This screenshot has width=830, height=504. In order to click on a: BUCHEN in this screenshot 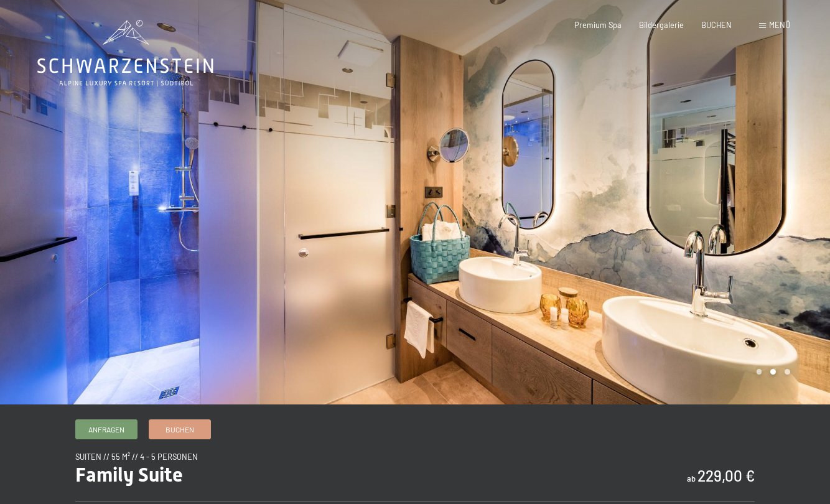, I will do `click(716, 25)`.